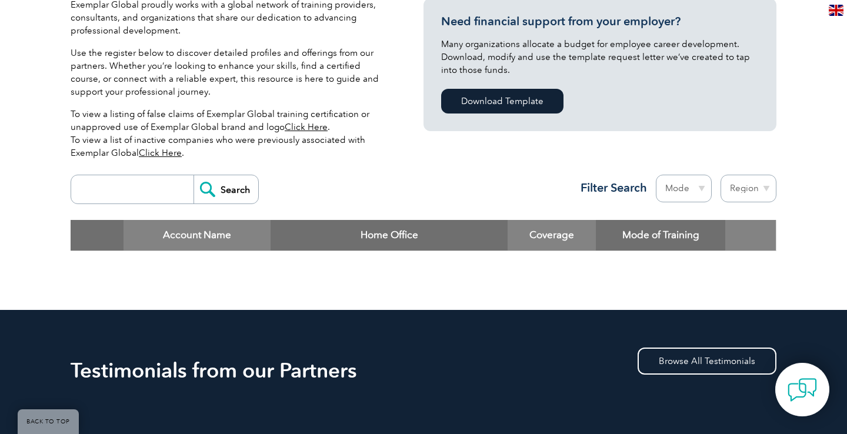 Image resolution: width=847 pixels, height=434 pixels. What do you see at coordinates (610, 188) in the screenshot?
I see `h3: Filter Search` at bounding box center [610, 188].